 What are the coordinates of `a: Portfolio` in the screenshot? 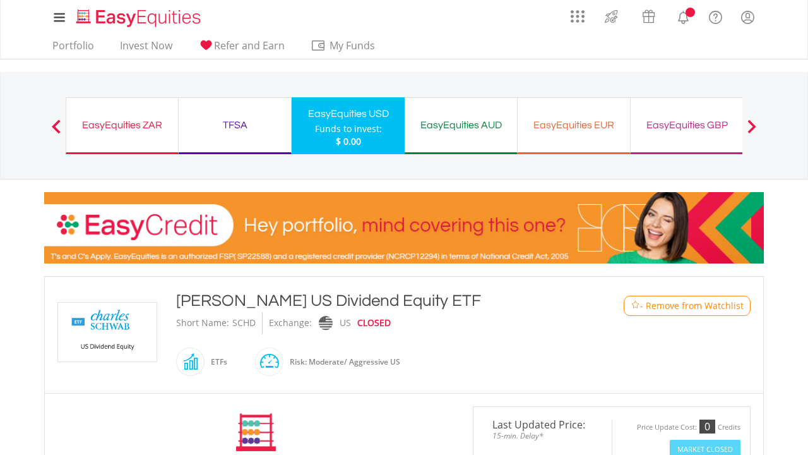 It's located at (73, 49).